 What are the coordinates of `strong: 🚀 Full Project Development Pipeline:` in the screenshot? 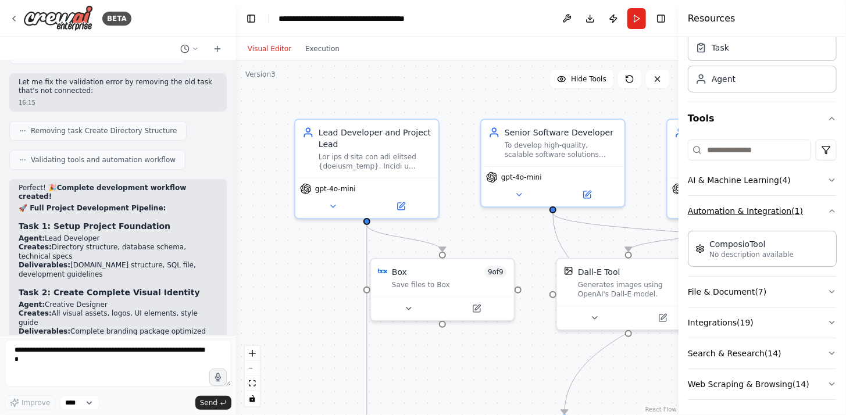 It's located at (92, 208).